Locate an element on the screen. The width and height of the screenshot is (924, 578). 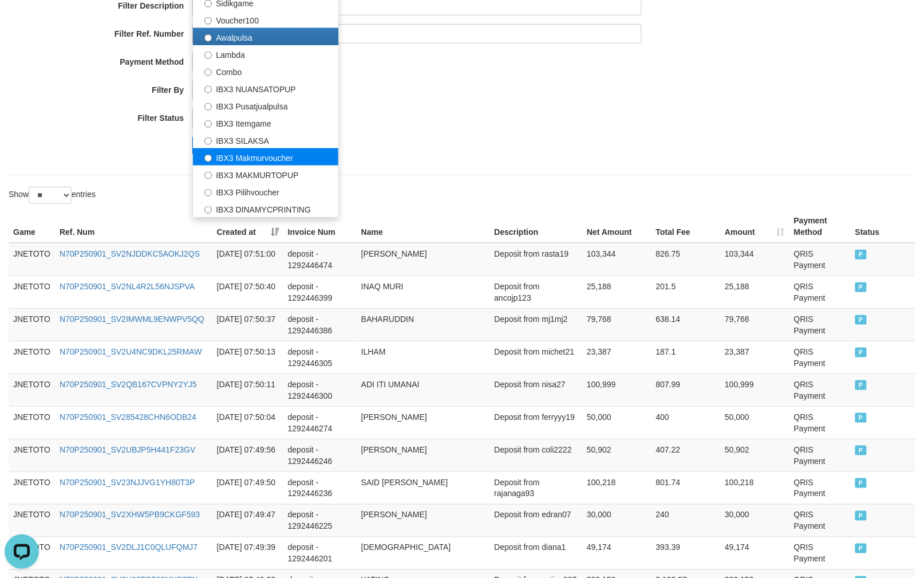
a: N70P250901_SV2XHW5PB9CKGF593 is located at coordinates (129, 515).